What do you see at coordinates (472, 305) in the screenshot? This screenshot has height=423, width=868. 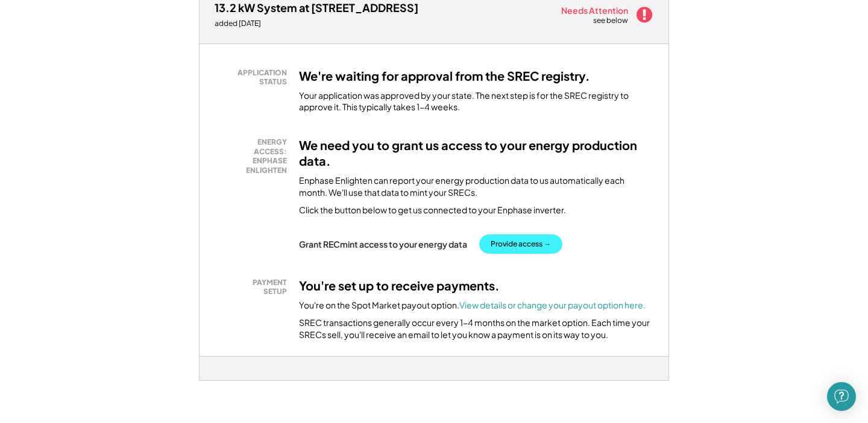 I see `div: You're on the Spot Market payout option.` at bounding box center [472, 305].